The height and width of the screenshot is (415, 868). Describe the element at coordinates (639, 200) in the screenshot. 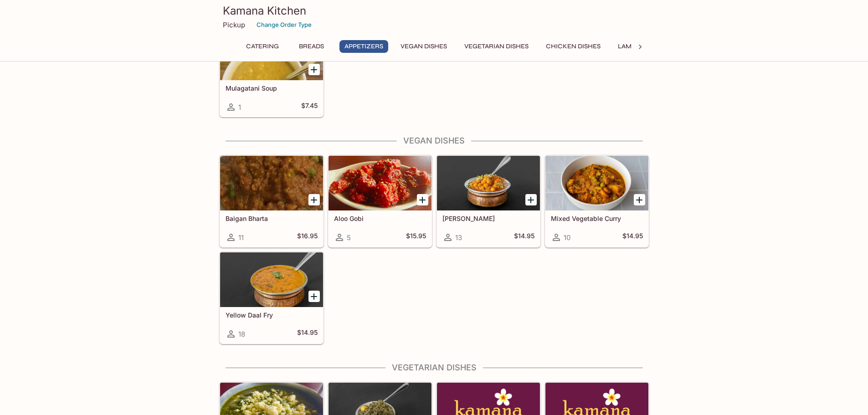

I see `button: Add Mixed Vegetable Curry` at that location.